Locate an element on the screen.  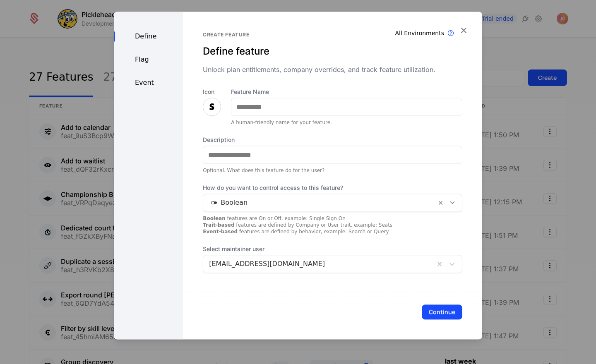
div: Event is located at coordinates (148, 82).